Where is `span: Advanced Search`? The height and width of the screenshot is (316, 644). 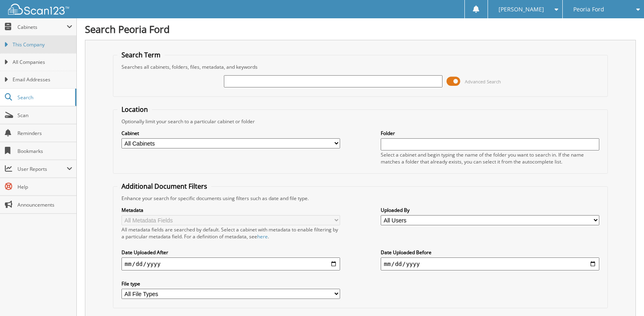 span: Advanced Search is located at coordinates (483, 81).